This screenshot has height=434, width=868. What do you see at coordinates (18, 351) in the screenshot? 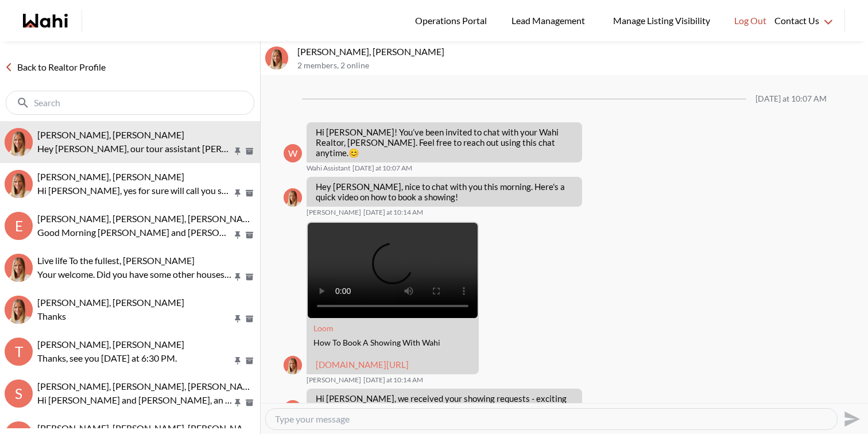
I see `div: T` at bounding box center [18, 351].